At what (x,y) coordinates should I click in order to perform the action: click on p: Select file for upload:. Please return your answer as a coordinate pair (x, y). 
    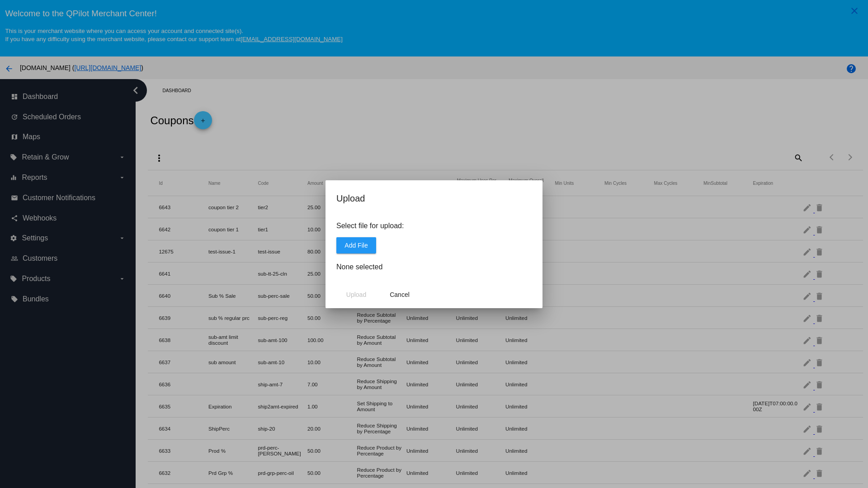
    Looking at the image, I should click on (434, 226).